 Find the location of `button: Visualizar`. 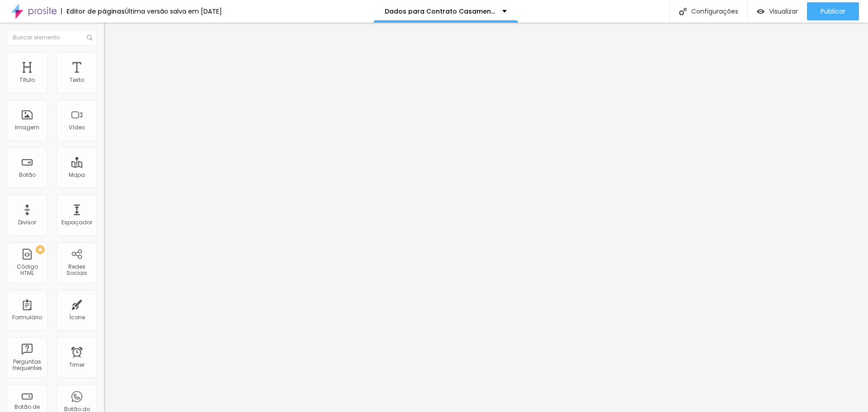

button: Visualizar is located at coordinates (777, 11).